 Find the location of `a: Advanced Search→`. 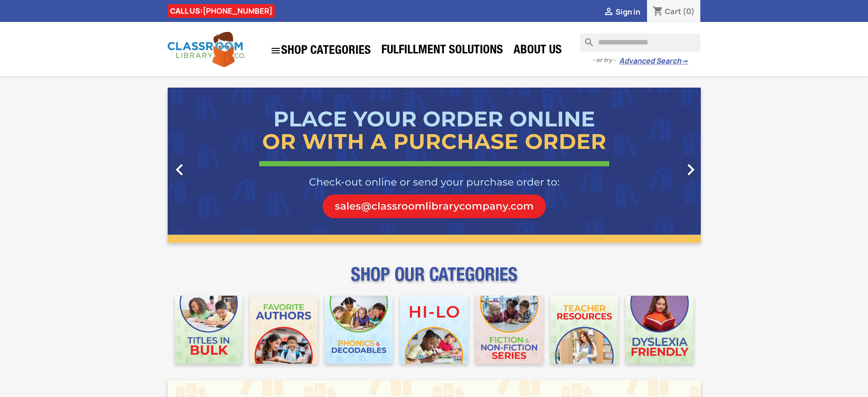

a: Advanced Search→ is located at coordinates (654, 61).